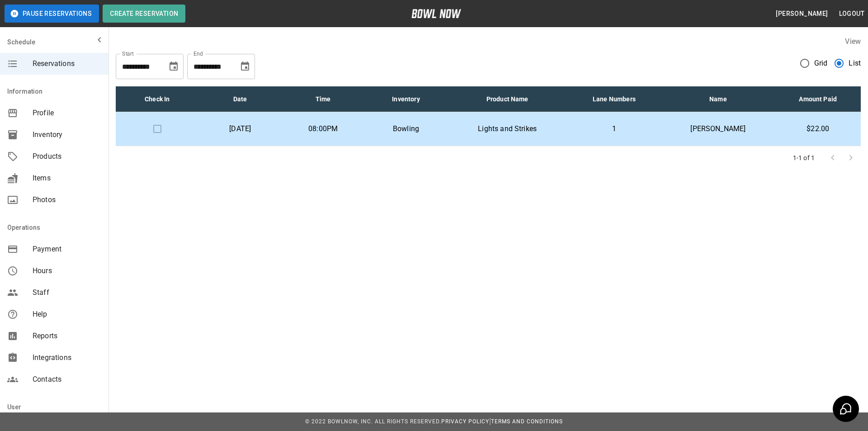  What do you see at coordinates (67, 200) in the screenshot?
I see `span: Photos` at bounding box center [67, 200].